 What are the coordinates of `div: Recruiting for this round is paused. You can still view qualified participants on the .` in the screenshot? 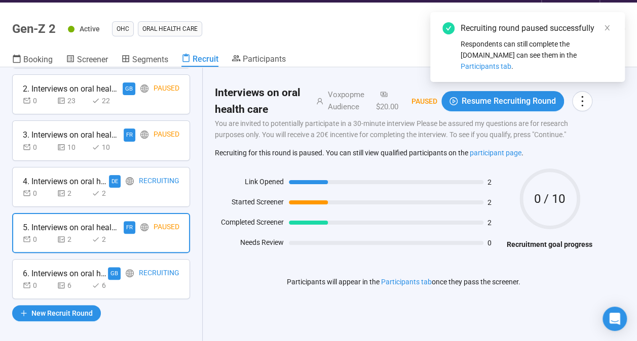 It's located at (403, 153).